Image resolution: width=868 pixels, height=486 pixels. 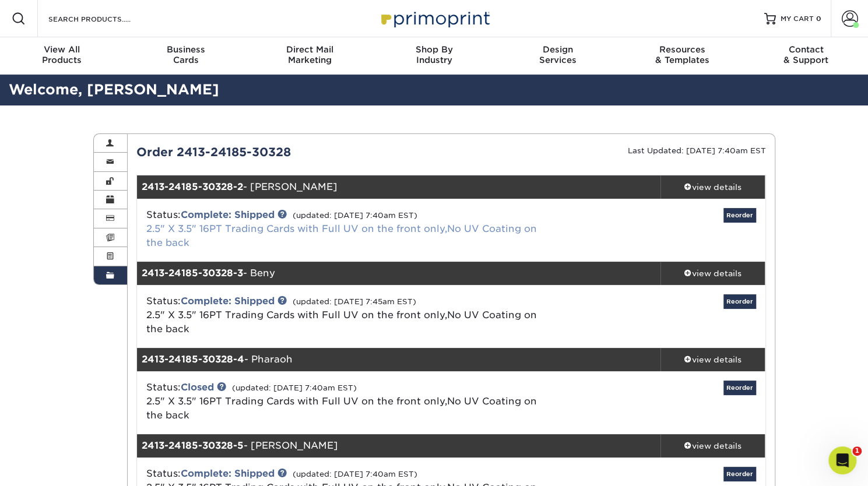 I want to click on img: Primoprint, so click(x=434, y=18).